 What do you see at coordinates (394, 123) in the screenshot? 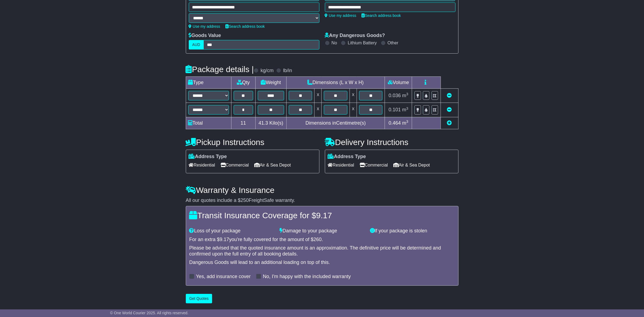
I see `span: 0.464` at bounding box center [394, 123].